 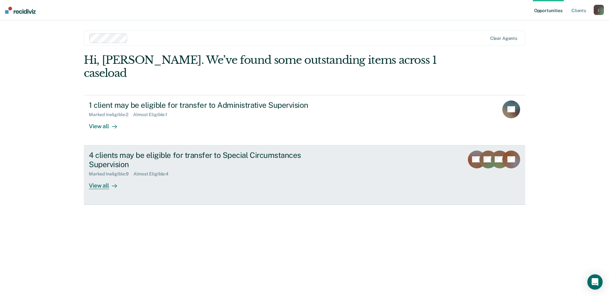 What do you see at coordinates (111, 174) in the screenshot?
I see `div: Marked Ineligible : 9` at bounding box center [111, 174].